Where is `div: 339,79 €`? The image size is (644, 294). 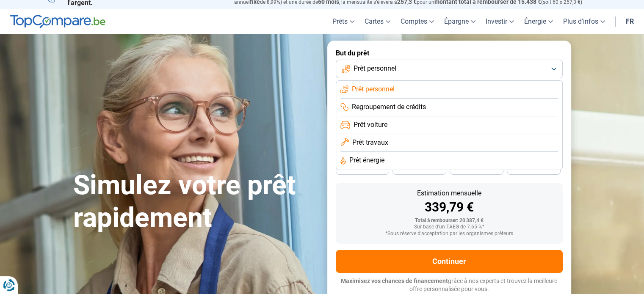
div: 339,79 € is located at coordinates (449, 208).